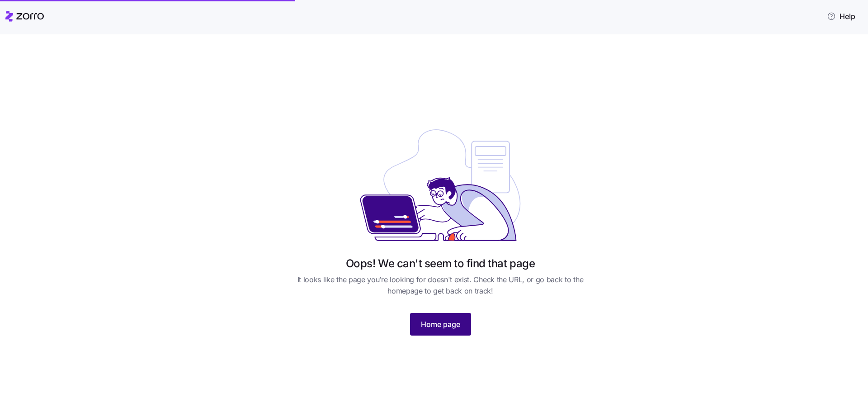 The image size is (868, 412). Describe the element at coordinates (440, 320) in the screenshot. I see `a: Home page` at that location.